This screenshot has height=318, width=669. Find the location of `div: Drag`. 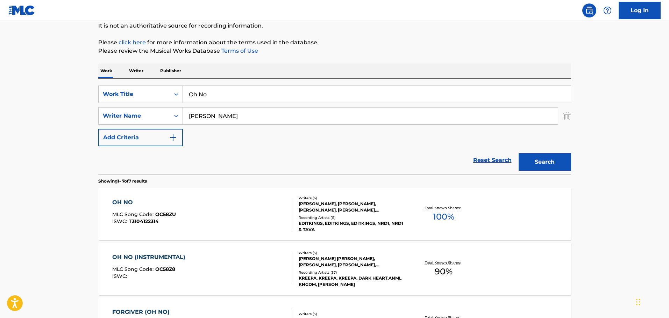

div: Drag is located at coordinates (638, 302).